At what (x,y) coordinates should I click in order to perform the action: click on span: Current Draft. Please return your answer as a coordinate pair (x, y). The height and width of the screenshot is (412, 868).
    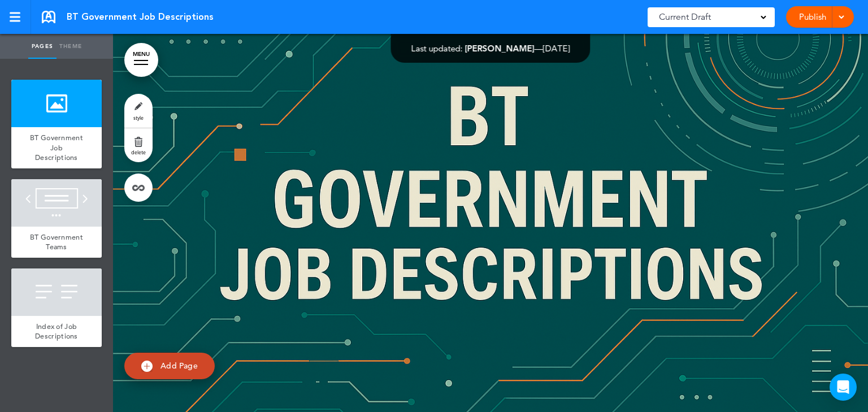
    Looking at the image, I should click on (685, 17).